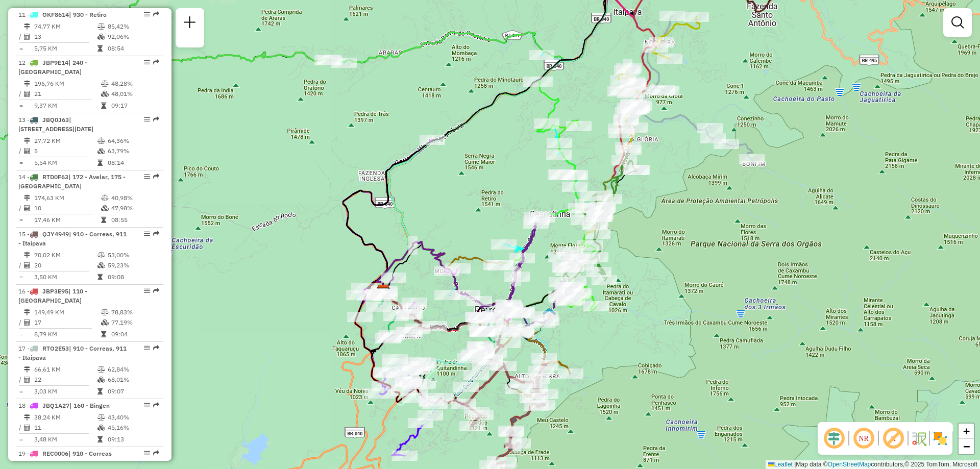 The width and height of the screenshot is (980, 469). I want to click on td: 78,83%, so click(135, 312).